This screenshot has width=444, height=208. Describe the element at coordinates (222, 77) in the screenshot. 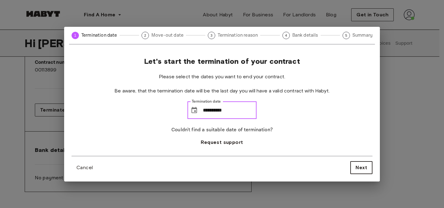

I see `span: Please select the dates you want to end your contract.` at that location.